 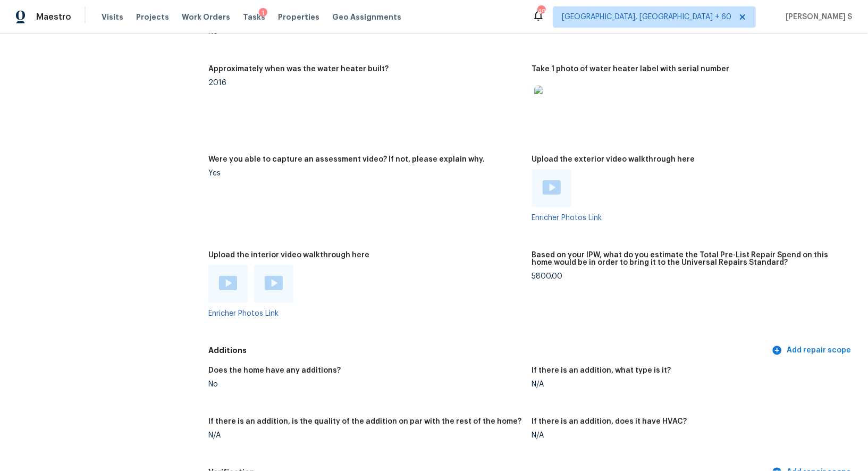 I want to click on div: 2016, so click(x=366, y=83).